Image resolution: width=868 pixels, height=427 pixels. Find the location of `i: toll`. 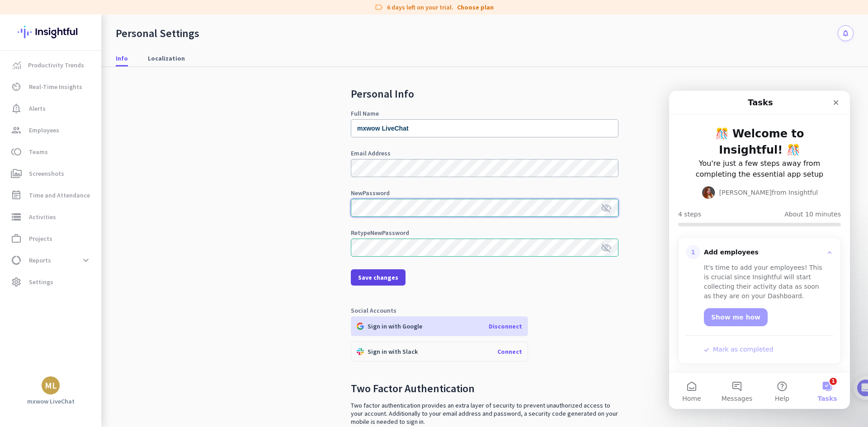

i: toll is located at coordinates (16, 152).